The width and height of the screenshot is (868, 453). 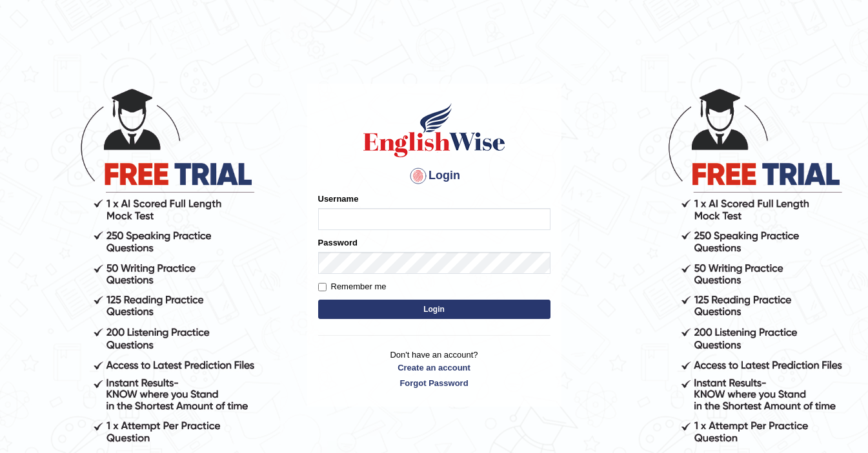 I want to click on h4: Login, so click(x=434, y=176).